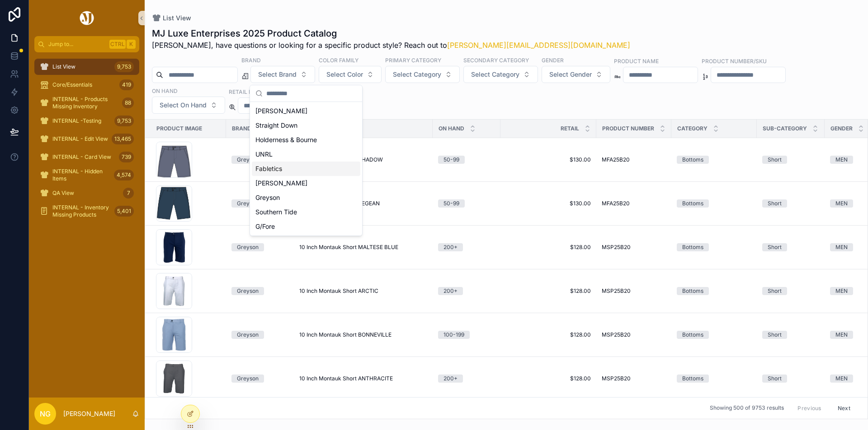 The height and width of the screenshot is (430, 868). I want to click on span: INTERNAL - Edit View, so click(80, 139).